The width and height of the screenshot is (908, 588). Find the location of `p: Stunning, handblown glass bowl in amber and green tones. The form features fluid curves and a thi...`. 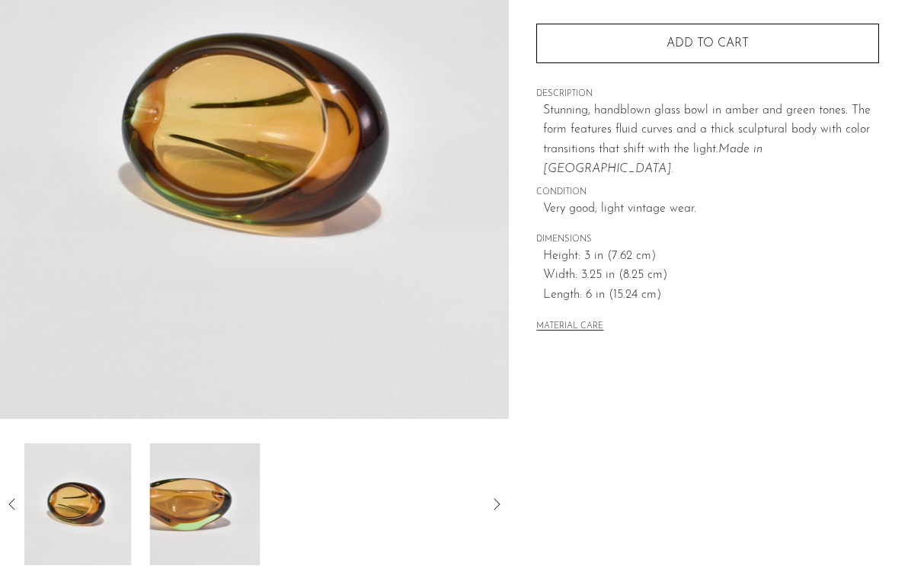

p: Stunning, handblown glass bowl in amber and green tones. The form features fluid curves and a thi... is located at coordinates (711, 140).